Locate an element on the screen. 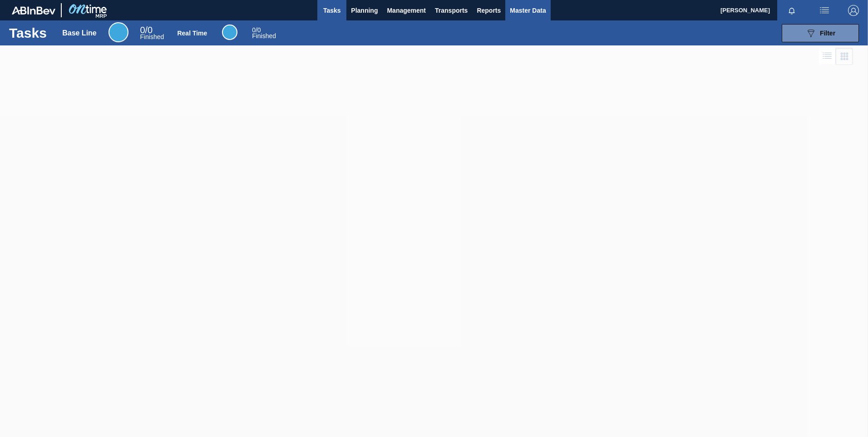  span: Filter is located at coordinates (828, 33).